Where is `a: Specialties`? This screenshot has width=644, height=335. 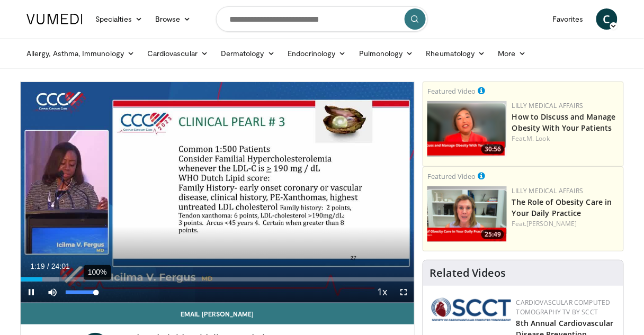 a: Specialties is located at coordinates (118, 19).